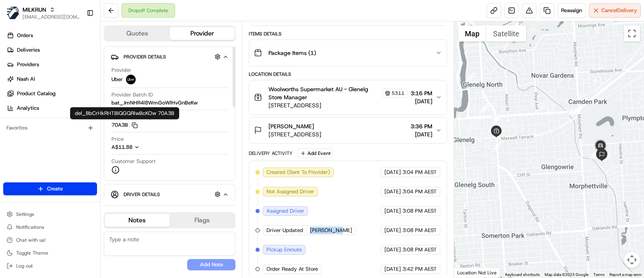 This screenshot has height=278, width=644. What do you see at coordinates (522, 274) in the screenshot?
I see `button: Keyboard shortcuts` at bounding box center [522, 274].